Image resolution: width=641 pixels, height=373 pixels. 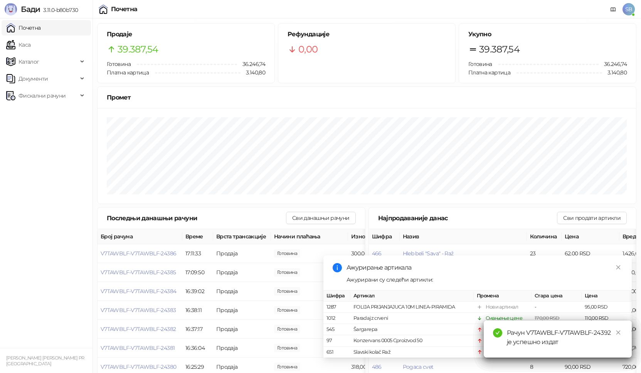 I want to click on button: V7TAWBLF-V7TAWBLF-24381, so click(x=138, y=348).